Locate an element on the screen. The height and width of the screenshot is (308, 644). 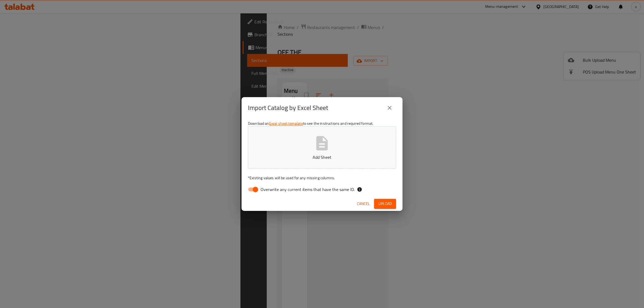
p: Existing values will be used for any missing columns. is located at coordinates (322, 178).